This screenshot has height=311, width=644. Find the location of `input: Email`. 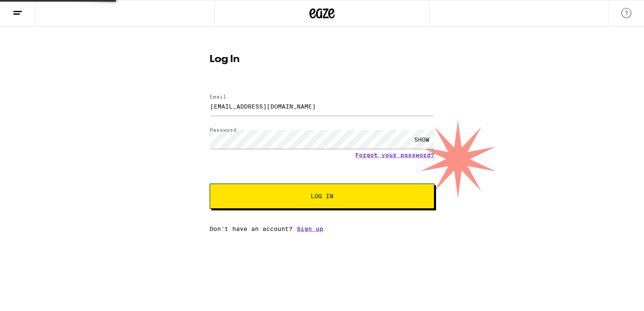

input: Email is located at coordinates (322, 106).